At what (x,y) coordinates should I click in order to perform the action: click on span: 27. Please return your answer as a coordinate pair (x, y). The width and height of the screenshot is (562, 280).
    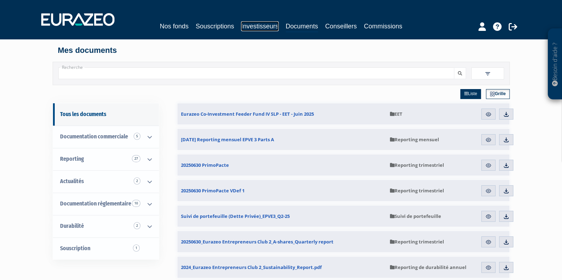
    Looking at the image, I should click on (136, 159).